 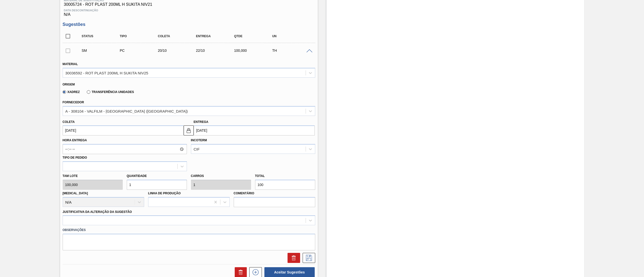 I want to click on div: Coleta, so click(x=178, y=36).